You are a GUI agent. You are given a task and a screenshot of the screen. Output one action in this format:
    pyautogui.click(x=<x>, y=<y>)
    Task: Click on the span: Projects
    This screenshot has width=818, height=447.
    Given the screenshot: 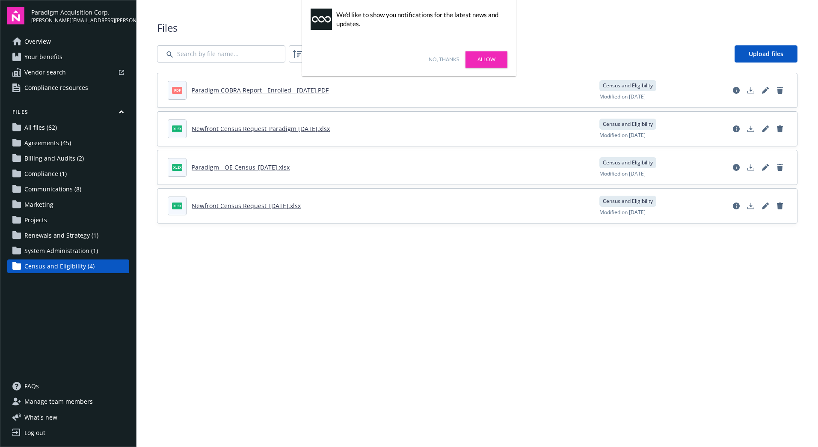 What is the action you would take?
    pyautogui.click(x=36, y=220)
    